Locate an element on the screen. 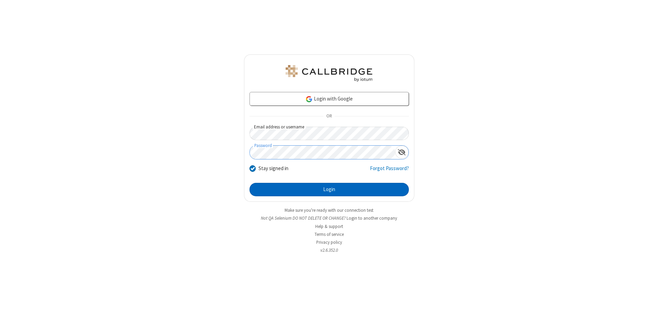  a: Help & support is located at coordinates (329, 226).